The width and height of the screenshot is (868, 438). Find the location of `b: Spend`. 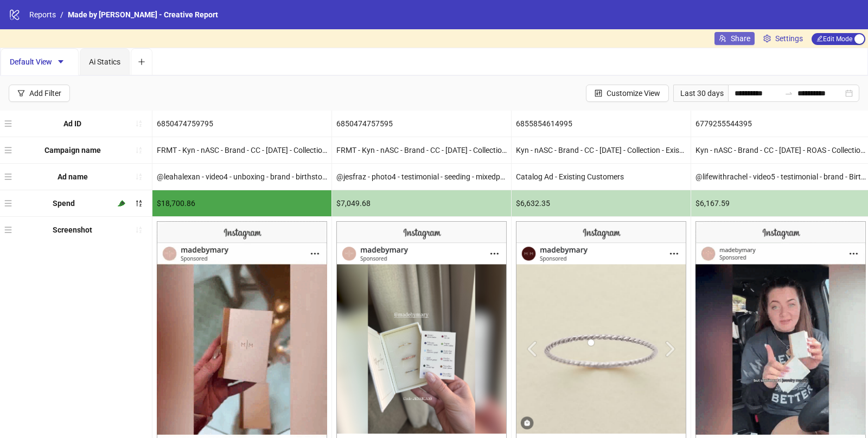

b: Spend is located at coordinates (63, 203).